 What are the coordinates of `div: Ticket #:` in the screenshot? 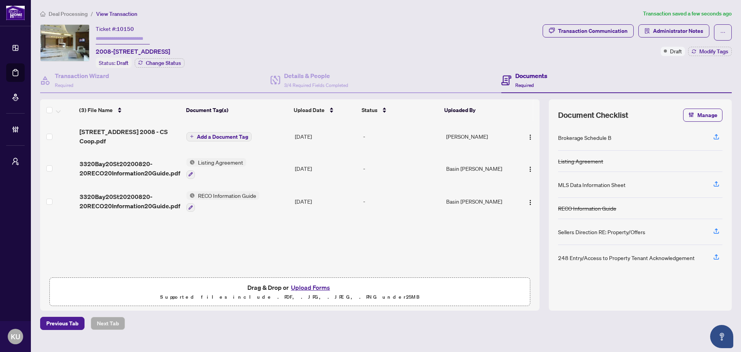 It's located at (115, 29).